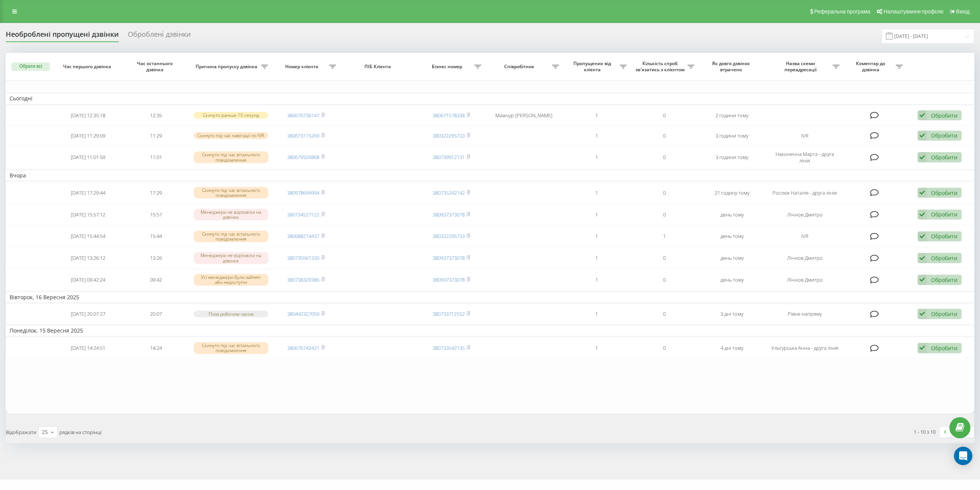 The width and height of the screenshot is (980, 490). I want to click on td: 11:29, so click(156, 135).